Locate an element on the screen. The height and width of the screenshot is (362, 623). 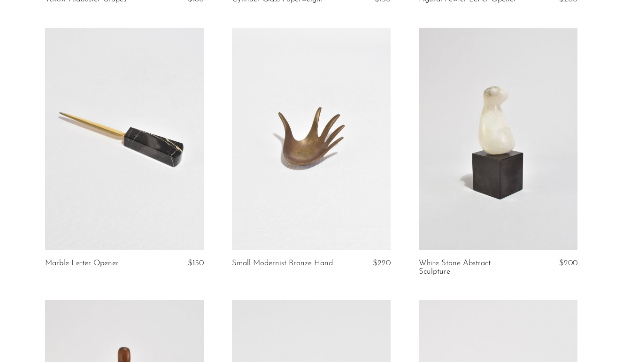
a: Marble Letter Opener is located at coordinates (82, 263).